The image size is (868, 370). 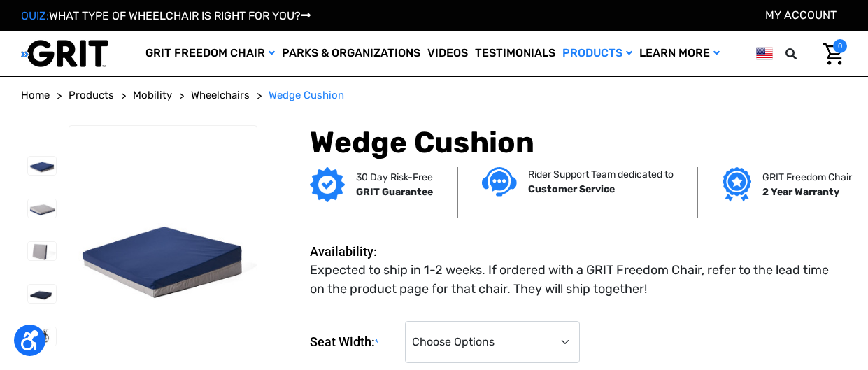 What do you see at coordinates (351, 53) in the screenshot?
I see `a: Parks & Organizations` at bounding box center [351, 53].